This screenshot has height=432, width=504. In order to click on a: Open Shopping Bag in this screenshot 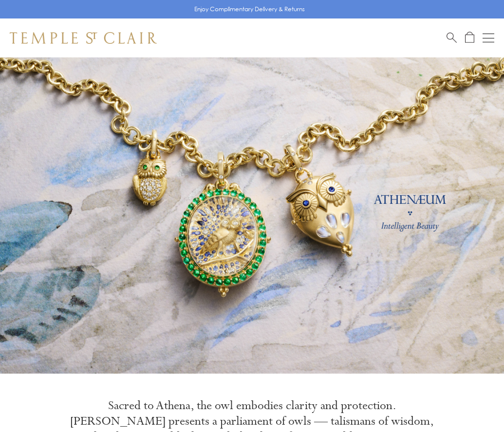, I will do `click(469, 37)`.